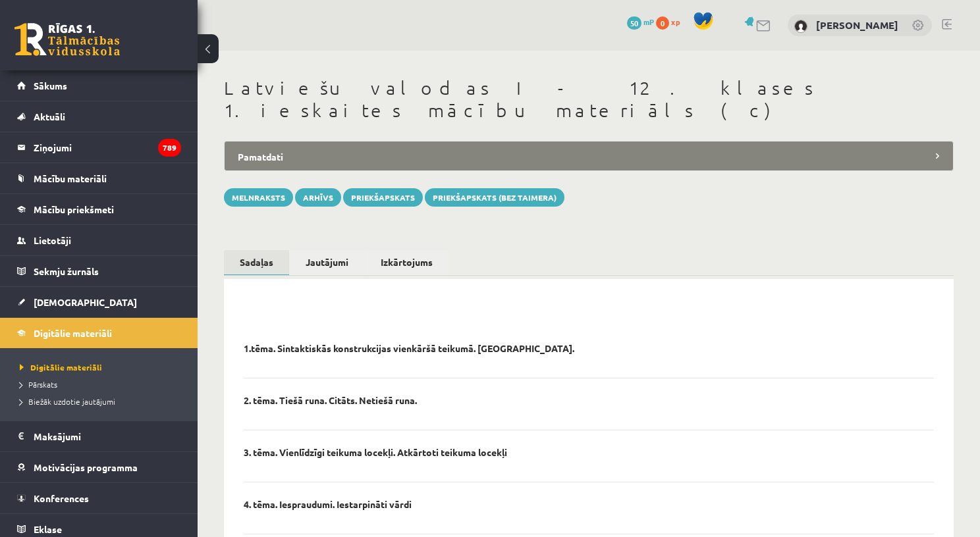 This screenshot has height=537, width=980. I want to click on p: 2. tēma. Tiešā runa. Citāts. Netiešā runa., so click(330, 400).